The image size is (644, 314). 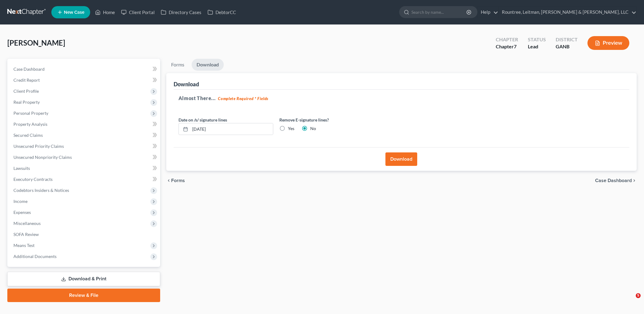 I want to click on button: Download, so click(x=401, y=159).